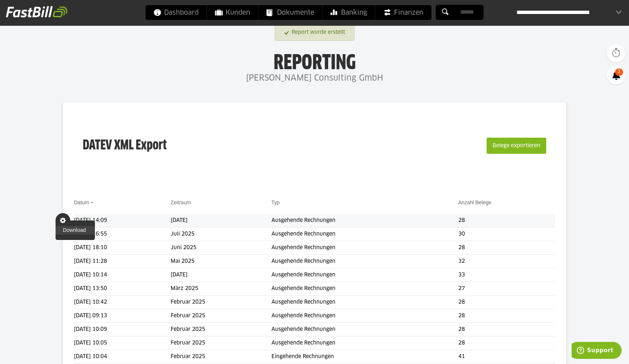 This screenshot has width=629, height=364. I want to click on a: Kunden, so click(233, 13).